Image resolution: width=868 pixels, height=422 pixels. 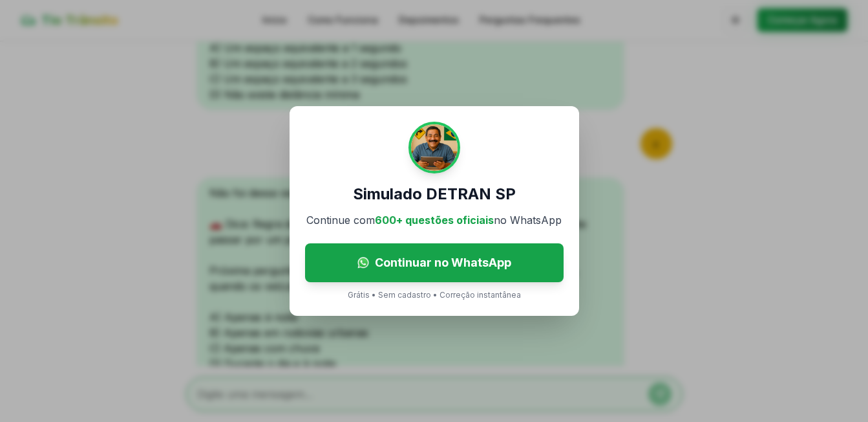 What do you see at coordinates (434, 220) in the screenshot?
I see `span: 600+ questões oficiais` at bounding box center [434, 220].